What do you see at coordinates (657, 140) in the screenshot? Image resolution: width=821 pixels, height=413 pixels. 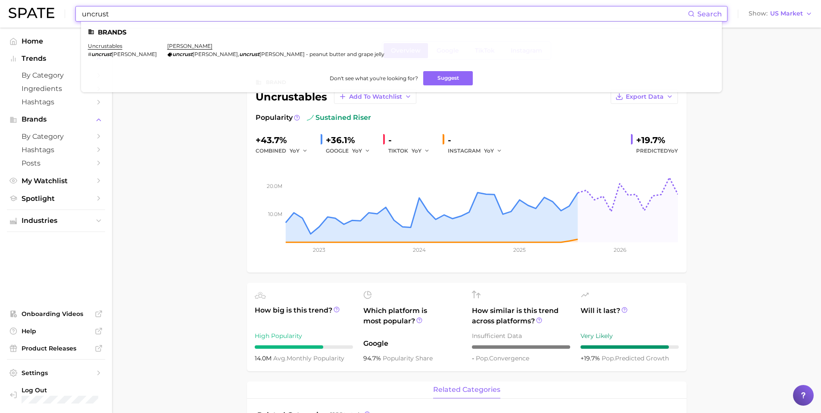 I see `div: +19.7%` at bounding box center [657, 140].